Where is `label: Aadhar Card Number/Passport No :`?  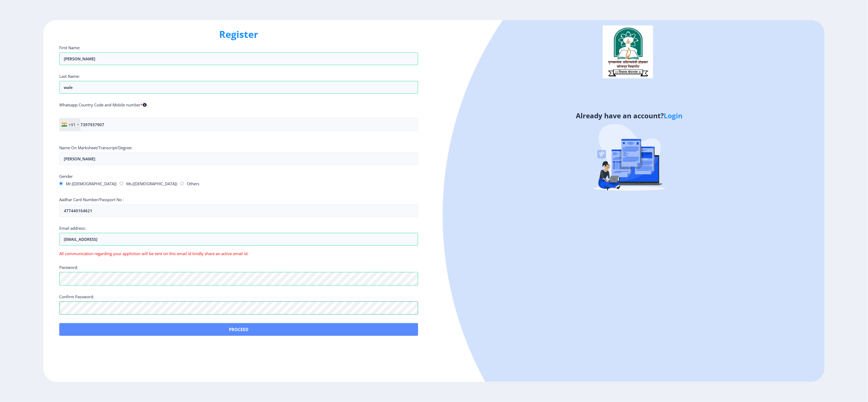 label: Aadhar Card Number/Passport No : is located at coordinates (91, 199).